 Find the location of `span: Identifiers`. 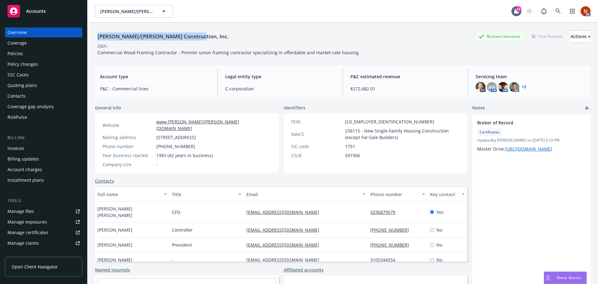

span: Identifiers is located at coordinates (295, 108).